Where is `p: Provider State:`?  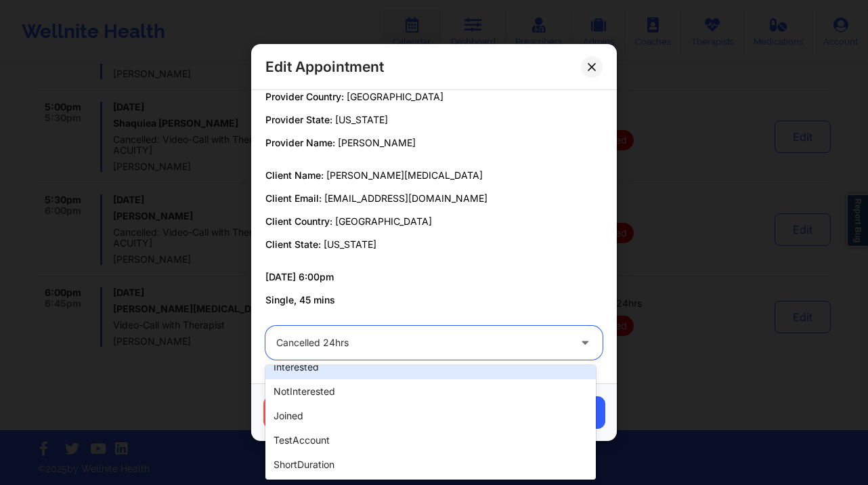 p: Provider State: is located at coordinates (434, 120).